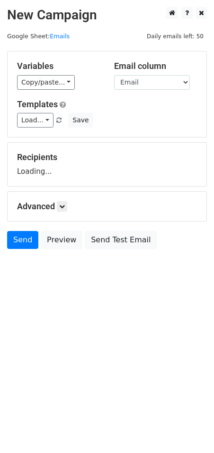 Image resolution: width=214 pixels, height=453 pixels. What do you see at coordinates (58, 66) in the screenshot?
I see `h5: Variables` at bounding box center [58, 66].